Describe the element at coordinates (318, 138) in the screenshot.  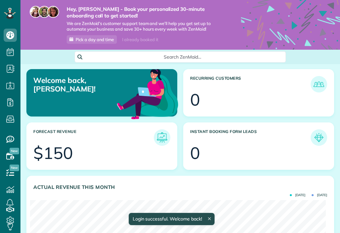
I see `img: icon_form_leads-04211a6a04a5b2264e4ee56bc0799ec3eb69b7e499cbb523a139df1d13a81ae0.png` at that location.